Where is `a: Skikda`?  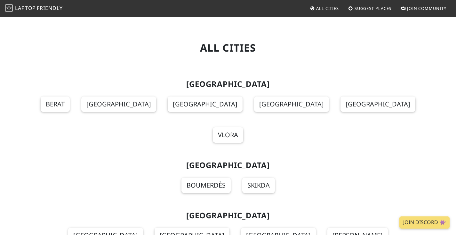
a: Skikda is located at coordinates (259, 185).